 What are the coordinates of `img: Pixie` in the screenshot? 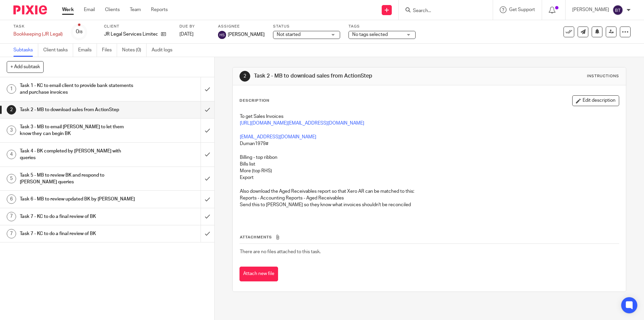 It's located at (30, 10).